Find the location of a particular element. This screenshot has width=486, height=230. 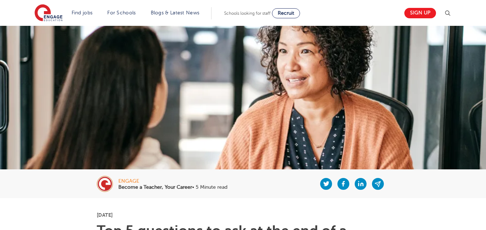

a: Find jobs is located at coordinates (82, 13).